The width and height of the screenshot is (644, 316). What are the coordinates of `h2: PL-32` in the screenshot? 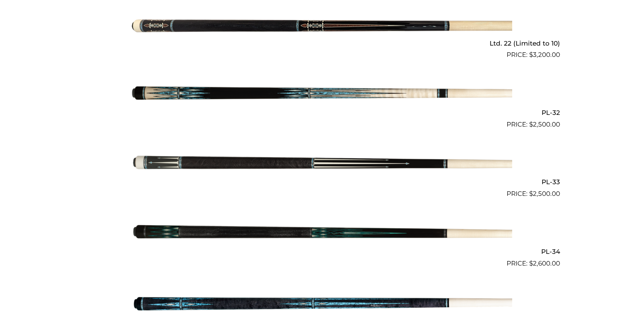 It's located at (322, 112).